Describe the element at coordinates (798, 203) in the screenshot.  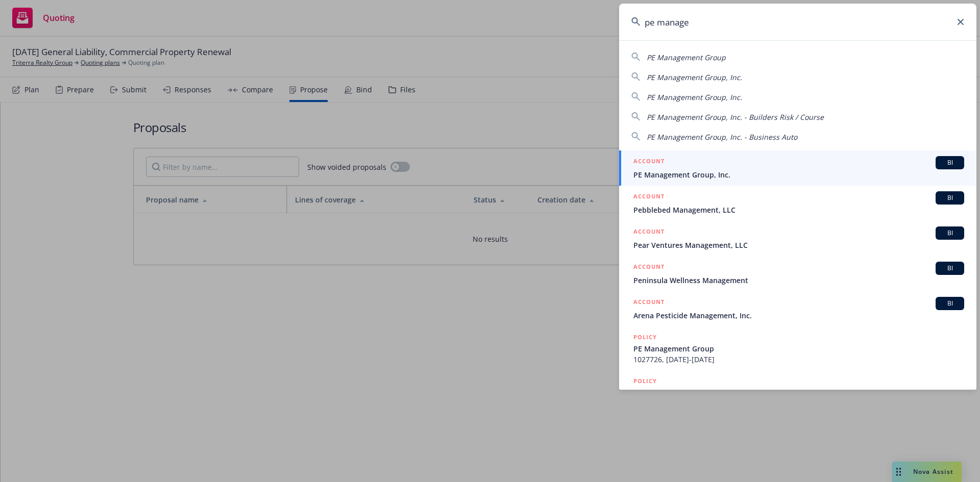
I see `a: ACCOUNTBIPebblebed Management, LLC` at that location.